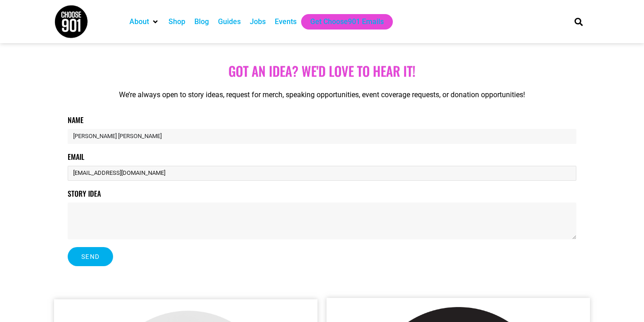 The image size is (644, 322). Describe the element at coordinates (346, 22) in the screenshot. I see `a: Get Choose901 Emails` at that location.